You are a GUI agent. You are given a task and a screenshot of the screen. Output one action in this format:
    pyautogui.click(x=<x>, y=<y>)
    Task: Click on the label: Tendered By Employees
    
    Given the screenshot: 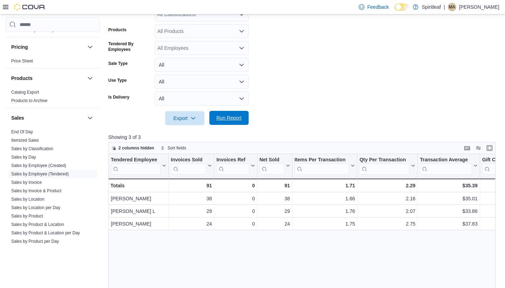 What is the action you would take?
    pyautogui.click(x=130, y=47)
    